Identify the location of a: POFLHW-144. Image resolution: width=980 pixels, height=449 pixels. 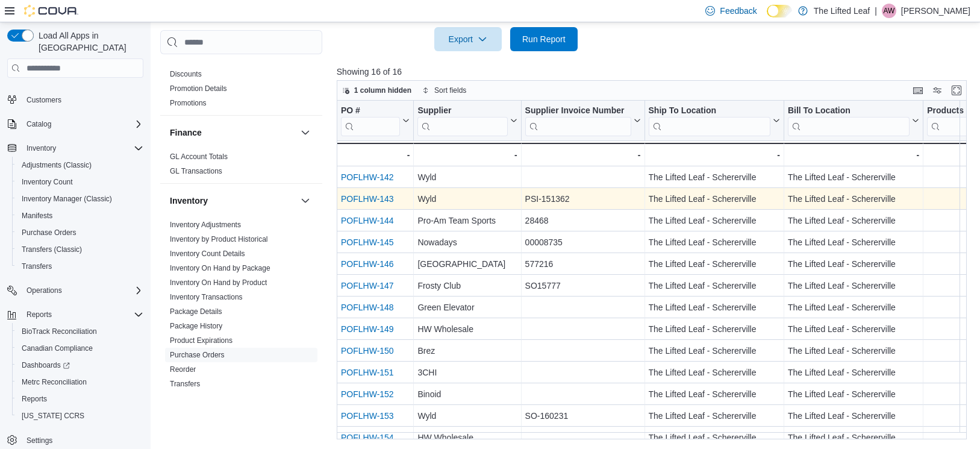
(367, 221).